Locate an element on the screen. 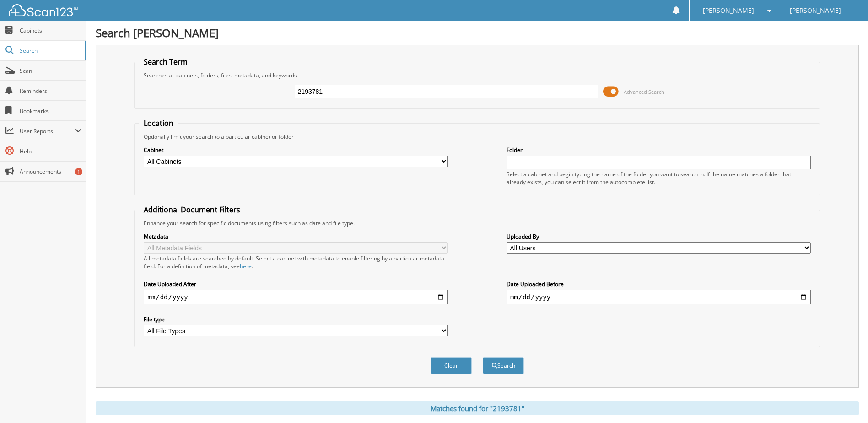 This screenshot has height=423, width=868. span: Reminders is located at coordinates (50, 91).